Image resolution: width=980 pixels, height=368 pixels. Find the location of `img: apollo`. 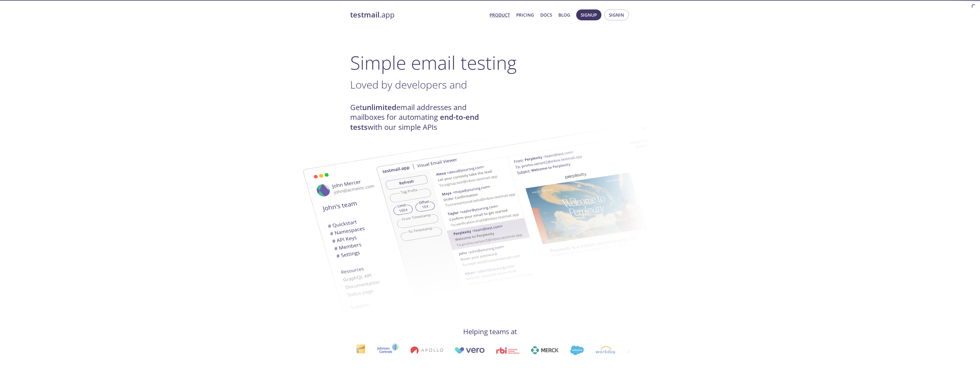

img: apollo is located at coordinates (420, 350).